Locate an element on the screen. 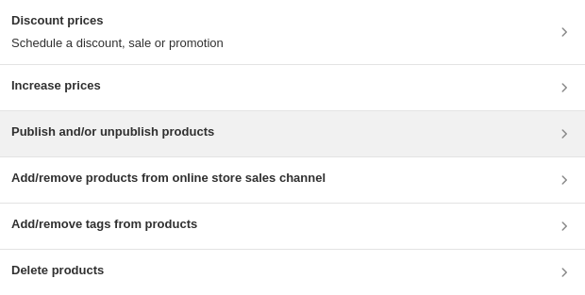  p: Schedule a discount, sale or promotion is located at coordinates (117, 43).